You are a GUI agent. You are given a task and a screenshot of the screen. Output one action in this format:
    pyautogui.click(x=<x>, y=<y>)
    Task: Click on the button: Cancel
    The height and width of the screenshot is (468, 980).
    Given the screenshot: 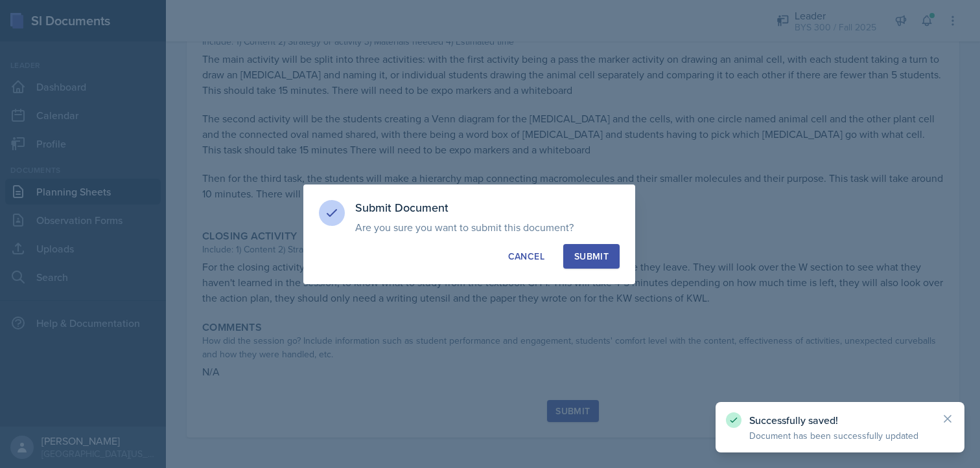 What is the action you would take?
    pyautogui.click(x=527, y=256)
    